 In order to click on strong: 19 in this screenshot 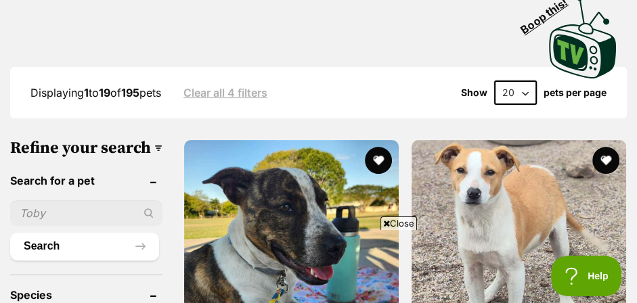, I will do `click(104, 93)`.